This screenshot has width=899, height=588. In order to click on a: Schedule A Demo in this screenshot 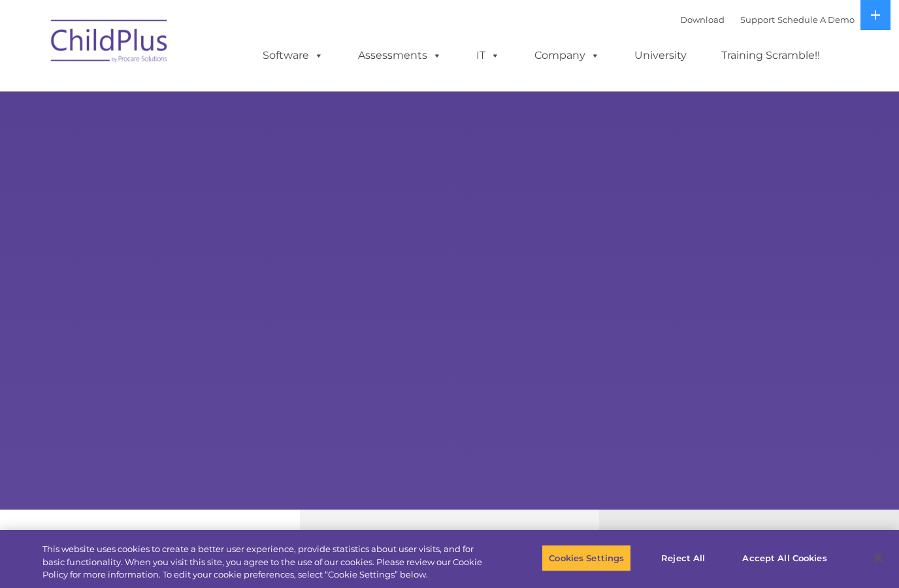, I will do `click(815, 20)`.